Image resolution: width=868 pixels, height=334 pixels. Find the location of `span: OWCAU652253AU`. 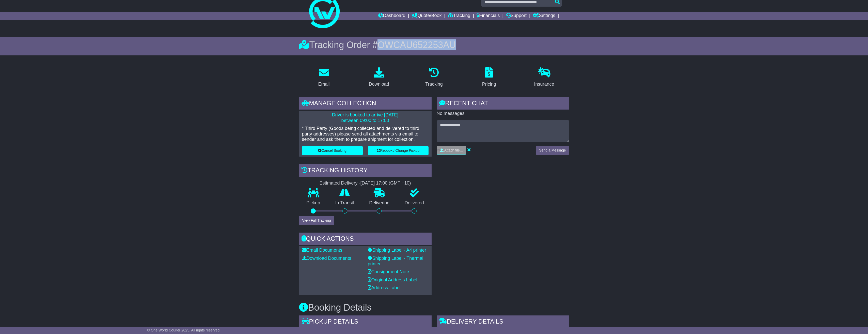

span: OWCAU652253AU is located at coordinates (417, 45).